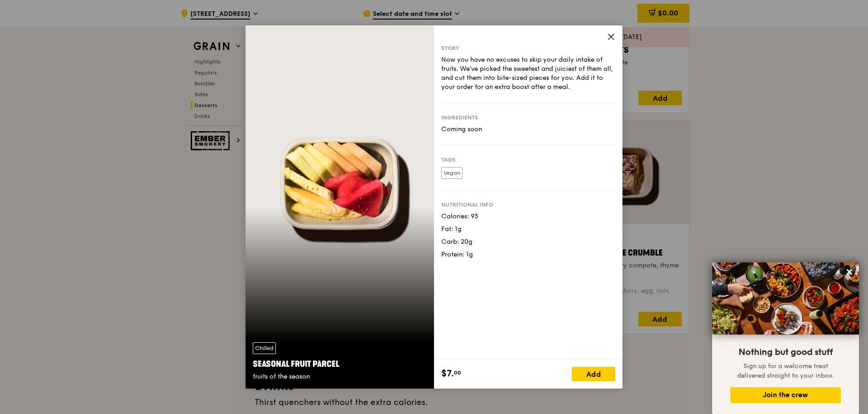  I want to click on span: Sign up for a welcome treat delivered straight to your inbox., so click(786, 371).